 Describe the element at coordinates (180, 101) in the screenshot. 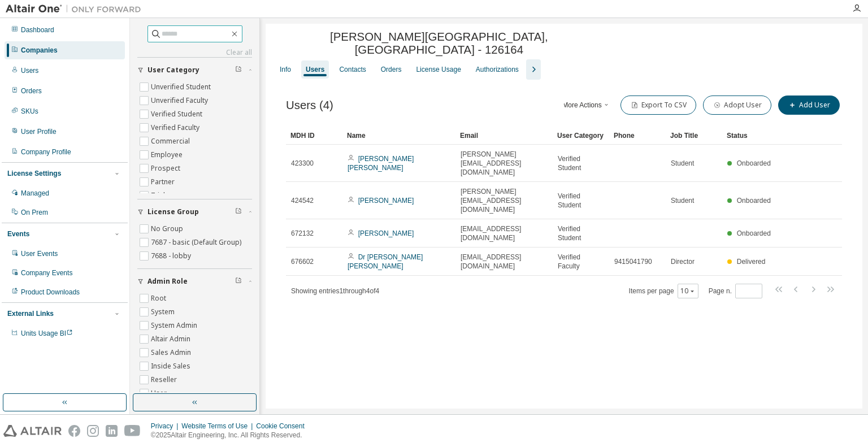

I see `label: Unverified Faculty` at that location.